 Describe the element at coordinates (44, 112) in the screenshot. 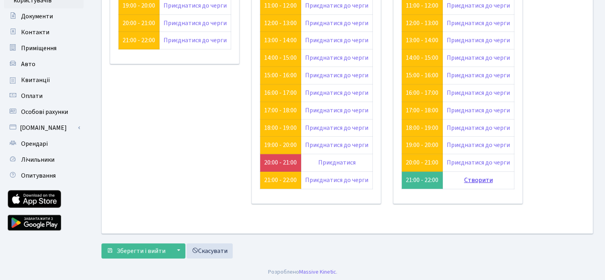

I see `a: Особові рахунки` at that location.